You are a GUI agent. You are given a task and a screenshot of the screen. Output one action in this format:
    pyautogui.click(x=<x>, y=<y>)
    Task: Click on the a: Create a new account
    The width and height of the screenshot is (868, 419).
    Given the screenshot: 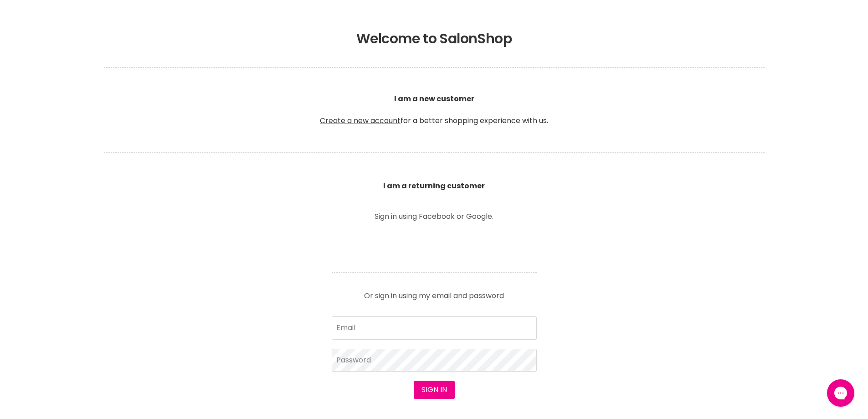 What is the action you would take?
    pyautogui.click(x=360, y=120)
    